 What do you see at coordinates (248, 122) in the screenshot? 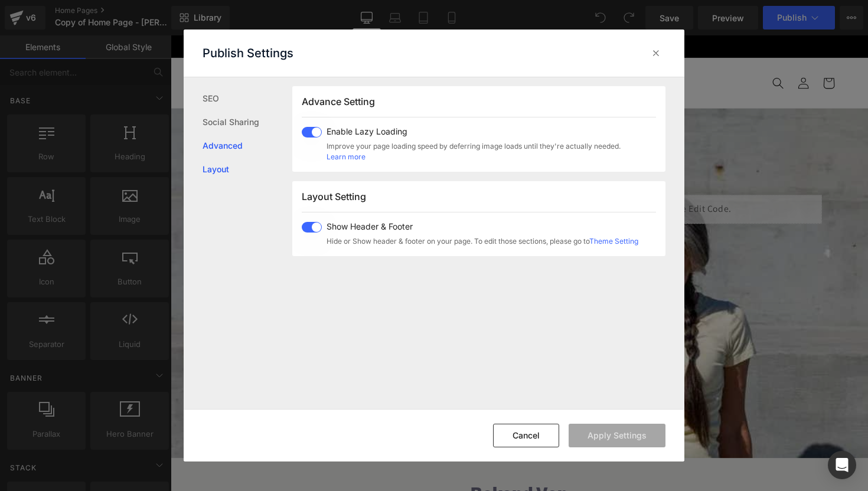
I see `a: Social Sharing` at bounding box center [248, 122].